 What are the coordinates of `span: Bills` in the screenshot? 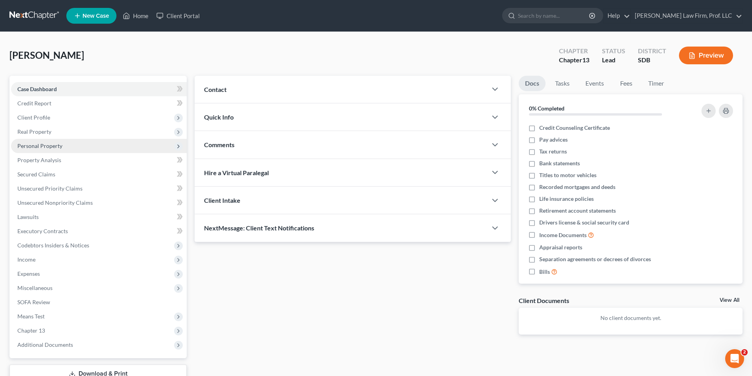 It's located at (544, 272).